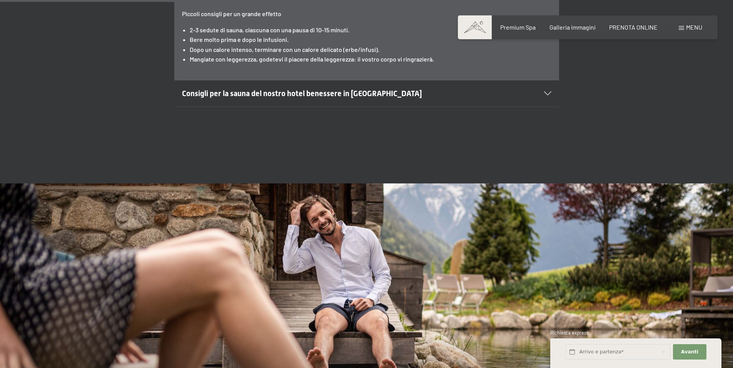 This screenshot has width=733, height=368. What do you see at coordinates (573, 27) in the screenshot?
I see `a: Galleria immagini` at bounding box center [573, 27].